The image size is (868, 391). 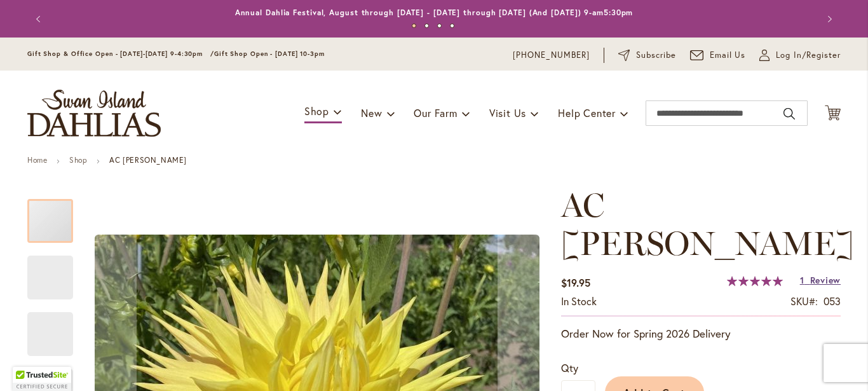 What do you see at coordinates (94, 113) in the screenshot?
I see `a: store logo` at bounding box center [94, 113].